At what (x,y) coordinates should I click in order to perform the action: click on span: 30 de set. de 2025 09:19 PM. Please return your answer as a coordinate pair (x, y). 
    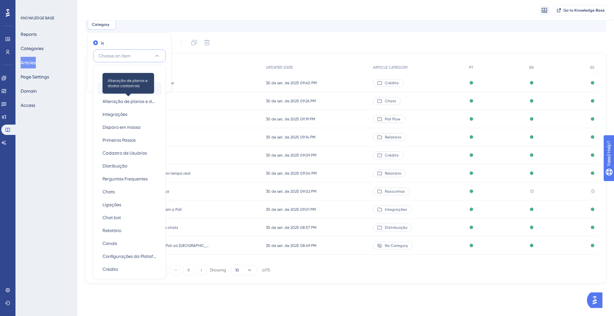
    Looking at the image, I should click on (290, 119).